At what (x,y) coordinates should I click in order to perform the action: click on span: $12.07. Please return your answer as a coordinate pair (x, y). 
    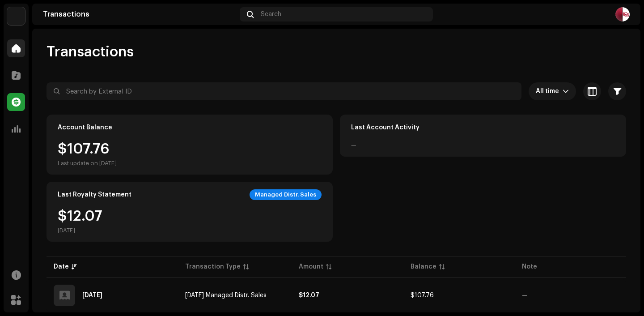
    Looking at the image, I should click on (309, 296).